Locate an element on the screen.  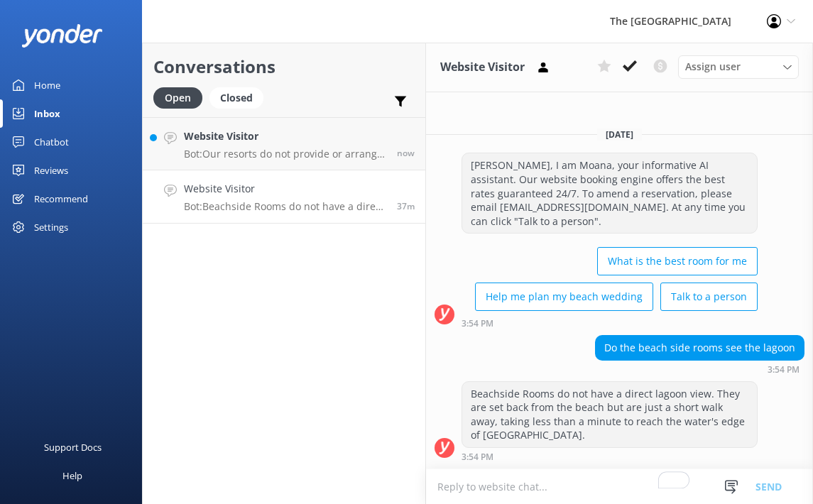
span: Oct 13 2025 09:54pm (UTC -10:00) Pacific/Honolulu is located at coordinates (406, 206).